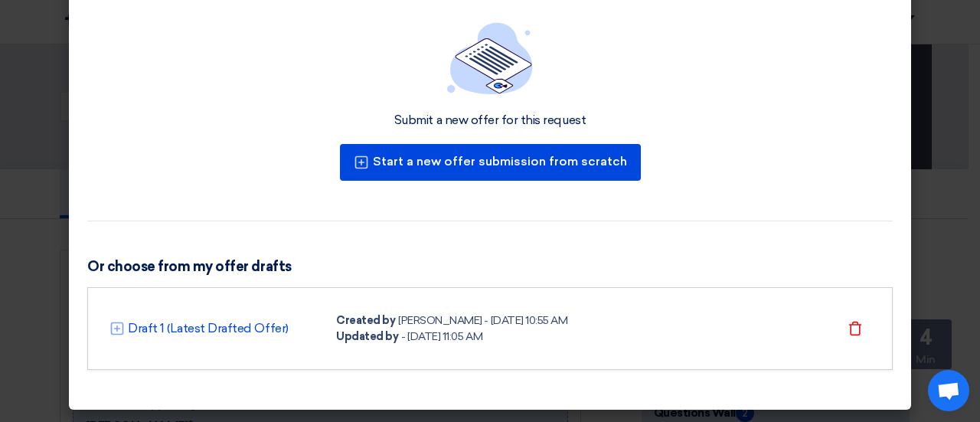  I want to click on div: Updated by, so click(367, 336).